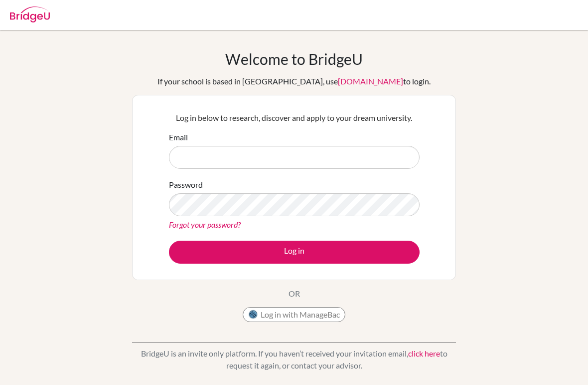  Describe the element at coordinates (186, 185) in the screenshot. I see `label: Password` at that location.